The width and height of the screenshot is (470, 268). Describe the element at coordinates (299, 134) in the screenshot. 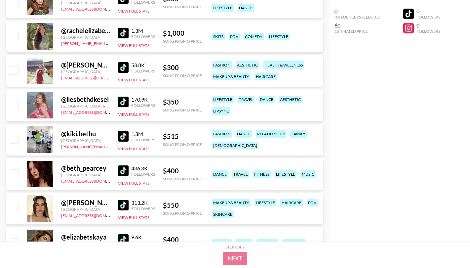

I see `div: family` at that location.